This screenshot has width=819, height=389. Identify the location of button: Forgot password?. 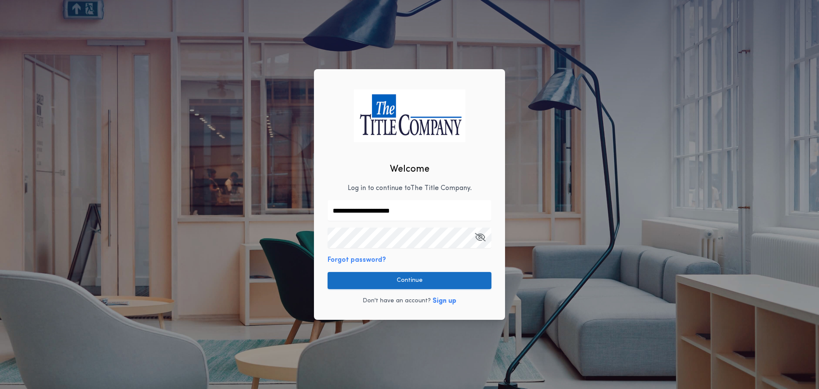
(357, 260).